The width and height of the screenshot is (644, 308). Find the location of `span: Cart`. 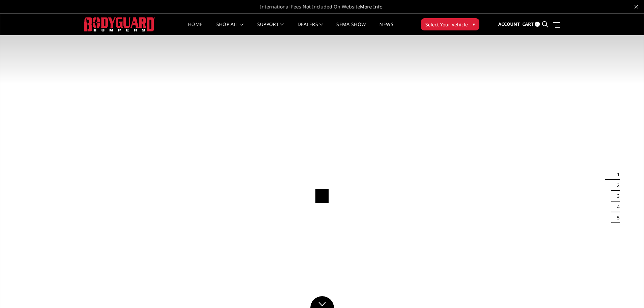

span: Cart is located at coordinates (528, 24).